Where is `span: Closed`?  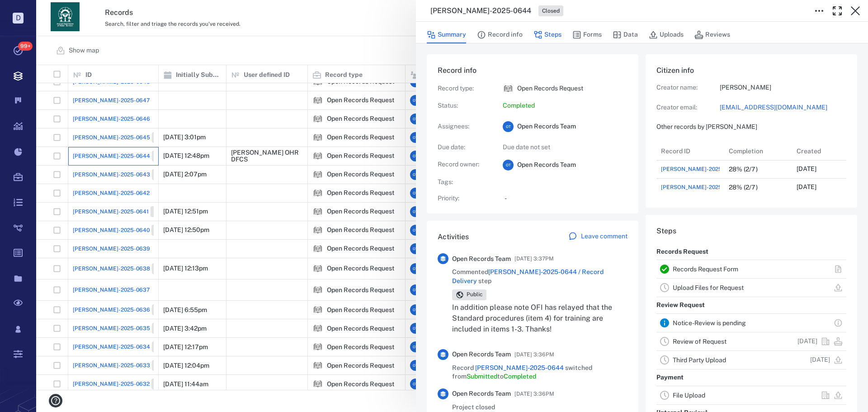 span: Closed is located at coordinates (551, 11).